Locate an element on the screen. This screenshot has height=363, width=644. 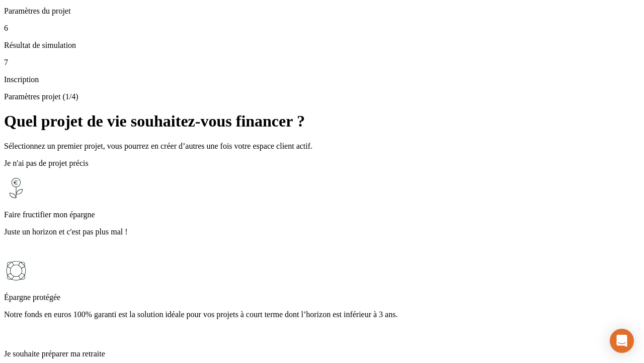
h1: Quel projet de vie souhaitez-vous financer ? is located at coordinates (322, 121).